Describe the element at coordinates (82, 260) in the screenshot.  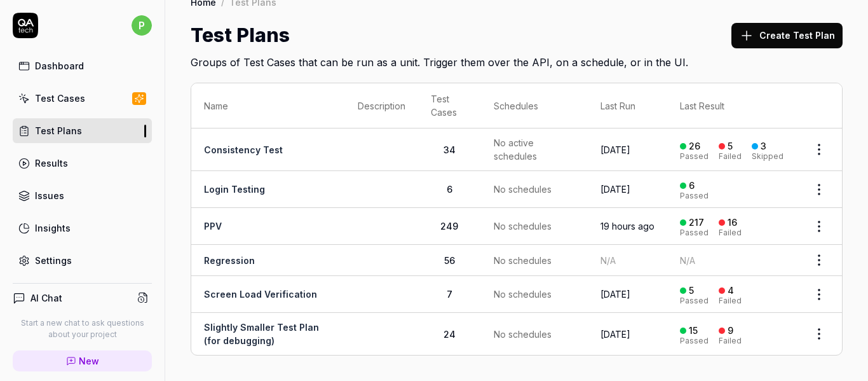
I see `a: Settings` at that location.